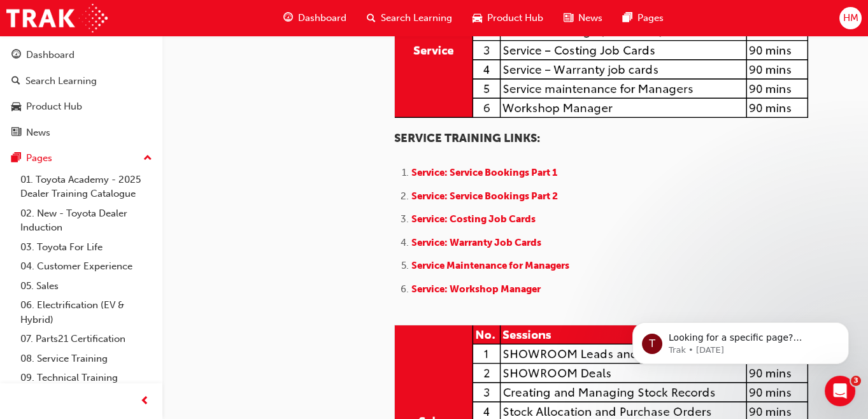 This screenshot has width=868, height=419. I want to click on span: Service: Costing Job Cards, so click(473, 219).